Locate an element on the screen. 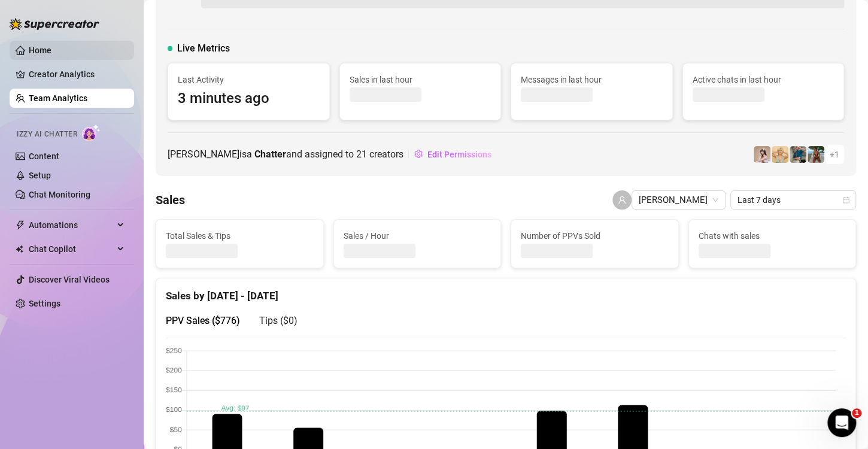 The image size is (868, 449). img: AI Chatter is located at coordinates (91, 132).